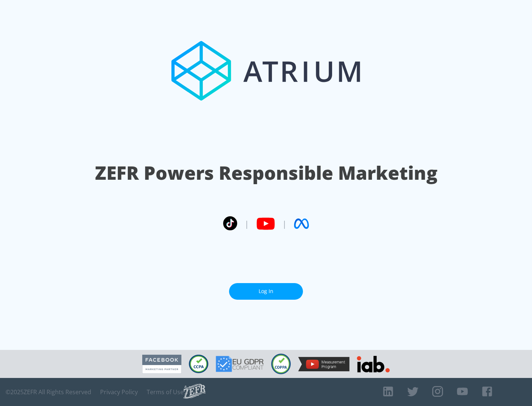  Describe the element at coordinates (266, 291) in the screenshot. I see `a: Log In` at that location.